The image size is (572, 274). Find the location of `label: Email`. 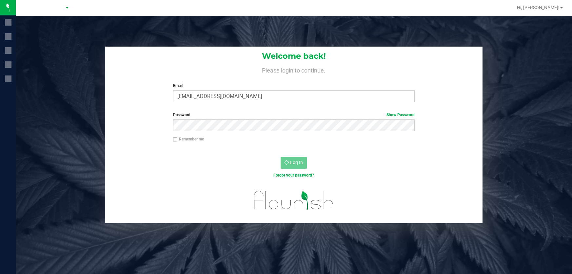

label: Email is located at coordinates (294, 85).